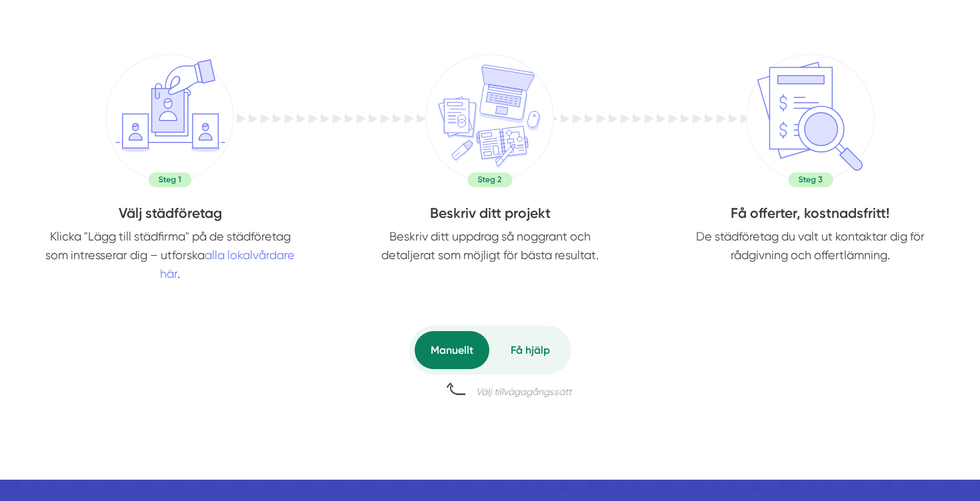 The width and height of the screenshot is (980, 501). Describe the element at coordinates (810, 246) in the screenshot. I see `p: De städföretag du valt ut kontaktar dig för rådgivning och offertlämning.` at that location.